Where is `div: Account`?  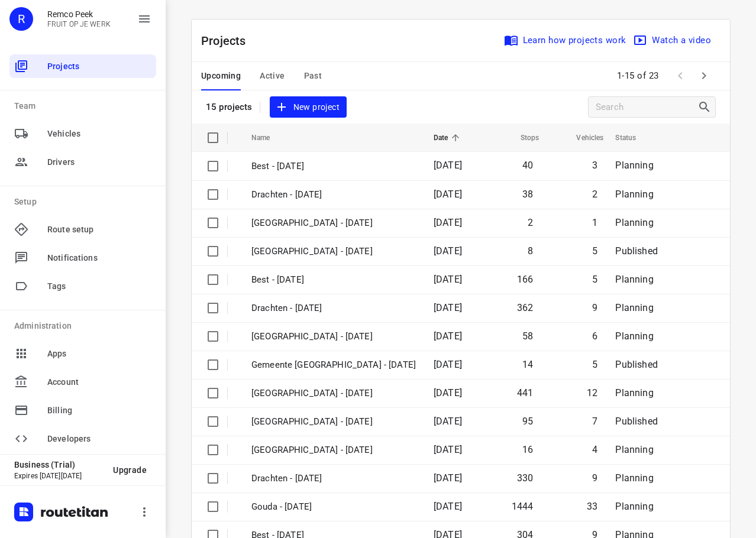
div: Account is located at coordinates (83, 382).